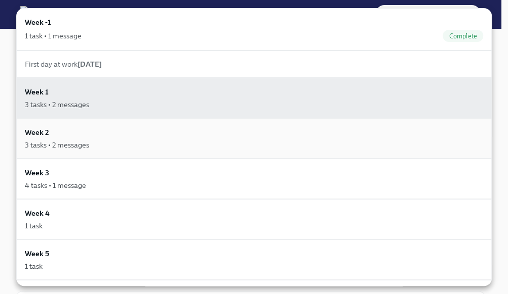 The height and width of the screenshot is (294, 508). Describe the element at coordinates (253, 260) in the screenshot. I see `a: Week 51 task` at that location.